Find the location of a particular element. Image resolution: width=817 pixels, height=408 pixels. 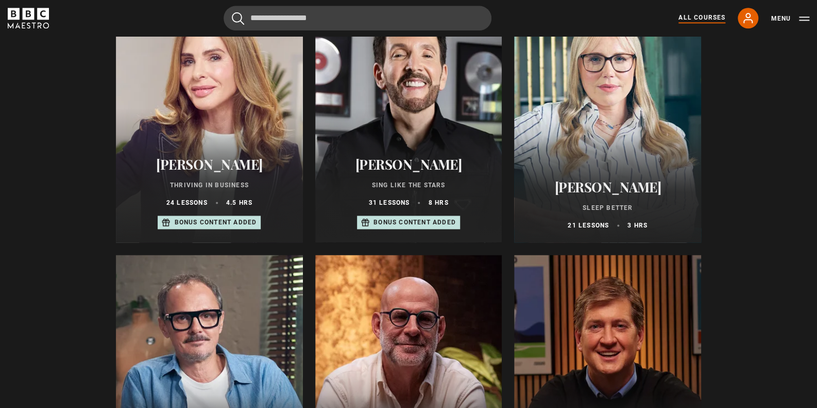

p: 21 lessons is located at coordinates (589, 225).